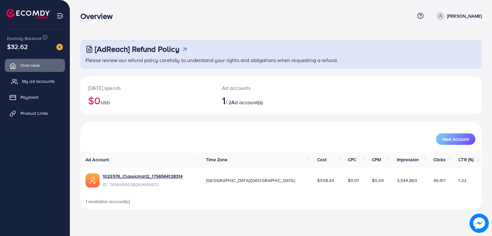 The width and height of the screenshot is (492, 236). I want to click on img: menu, so click(60, 16).